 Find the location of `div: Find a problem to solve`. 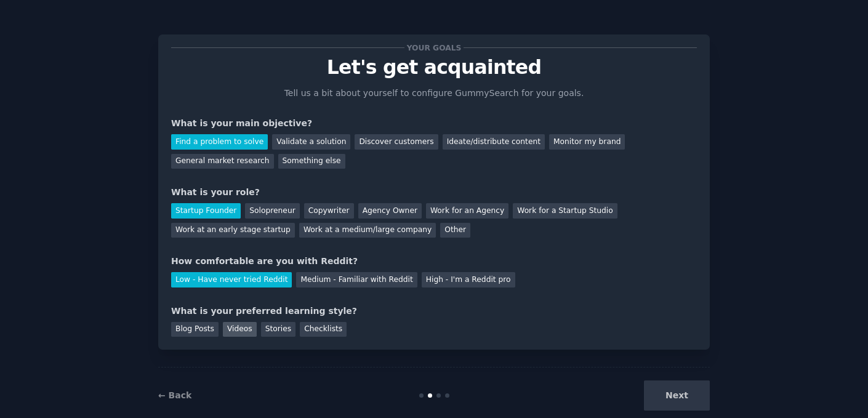

div: Find a problem to solve is located at coordinates (219, 142).